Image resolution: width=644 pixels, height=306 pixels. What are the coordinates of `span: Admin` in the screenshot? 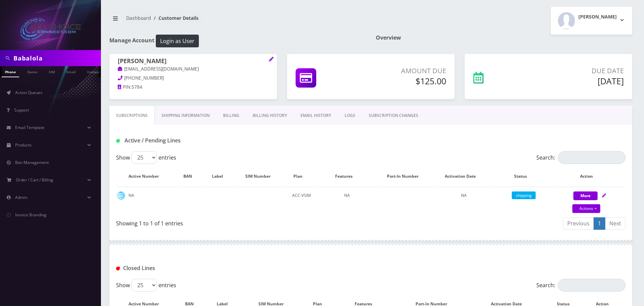 It's located at (21, 197).